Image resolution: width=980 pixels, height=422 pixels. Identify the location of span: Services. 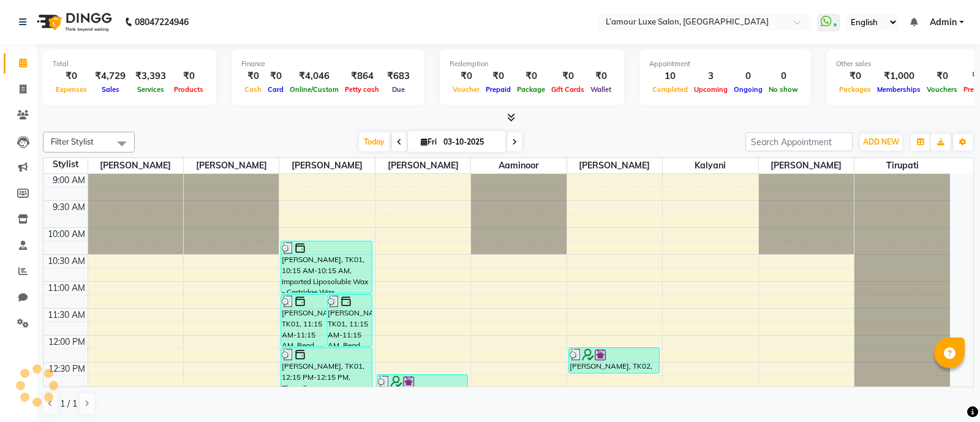
(150, 89).